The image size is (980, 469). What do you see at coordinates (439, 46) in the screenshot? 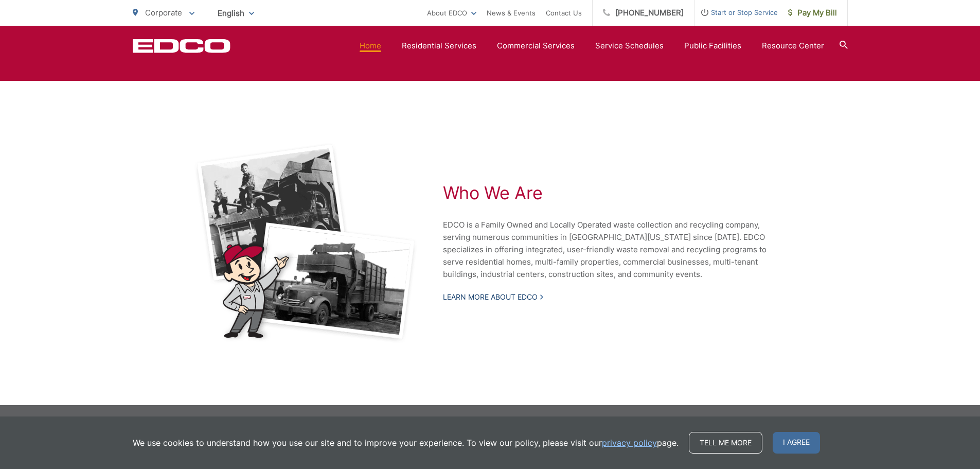
I see `a: Residential Services` at bounding box center [439, 46].